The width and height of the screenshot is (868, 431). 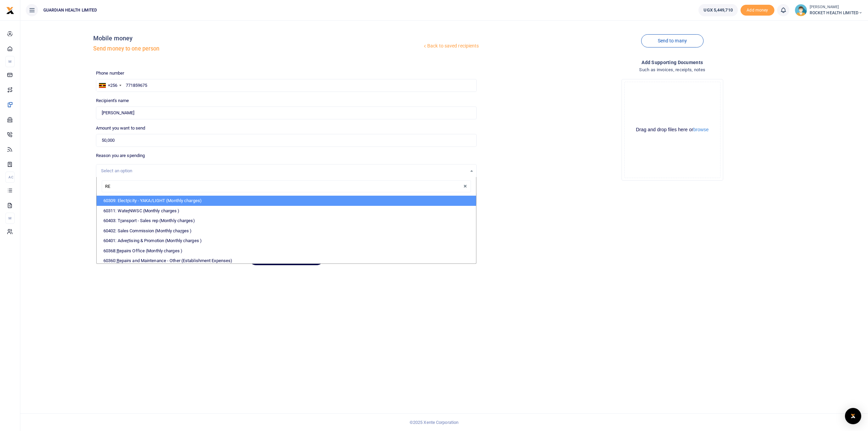 I want to click on li: 60311: Wate NWSC (Monthly charges ), so click(x=286, y=211).